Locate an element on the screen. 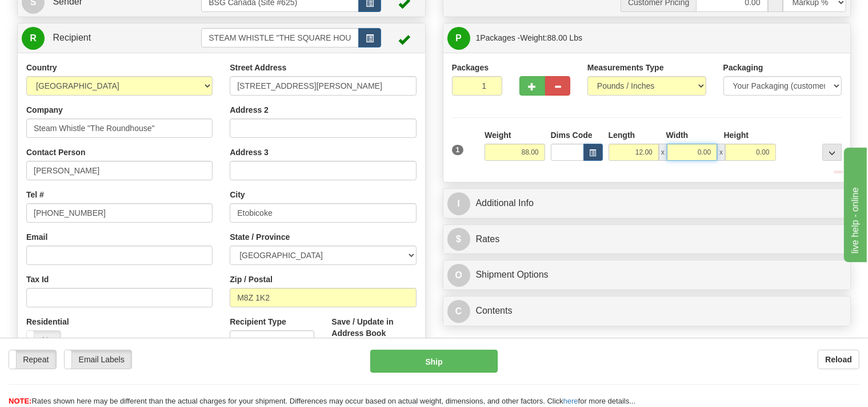 This screenshot has width=868, height=407. a: OShipment Options is located at coordinates (647, 275).